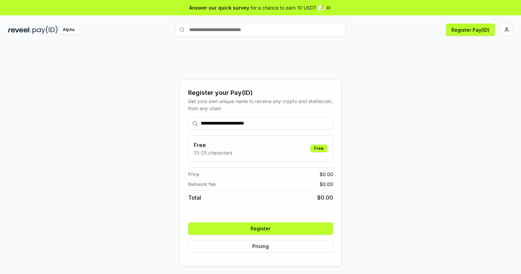 This screenshot has height=274, width=521. I want to click on span: Answer our quick survey, so click(219, 8).